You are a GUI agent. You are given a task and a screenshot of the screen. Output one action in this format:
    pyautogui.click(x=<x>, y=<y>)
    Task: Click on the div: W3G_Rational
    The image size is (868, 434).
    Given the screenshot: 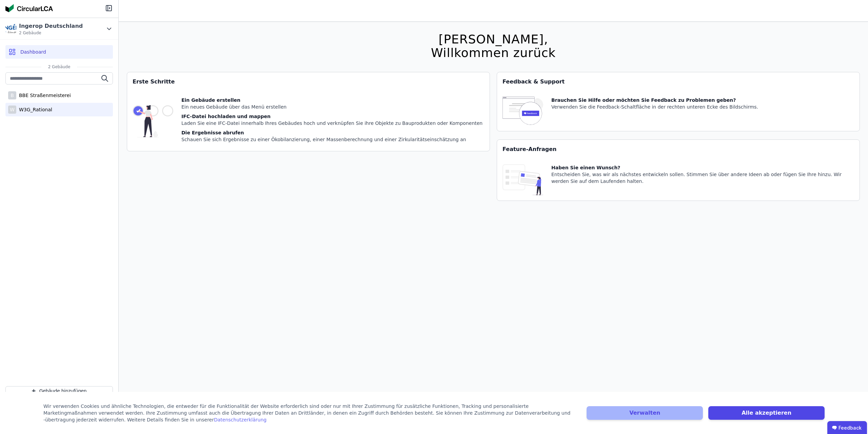 What is the action you would take?
    pyautogui.click(x=34, y=110)
    